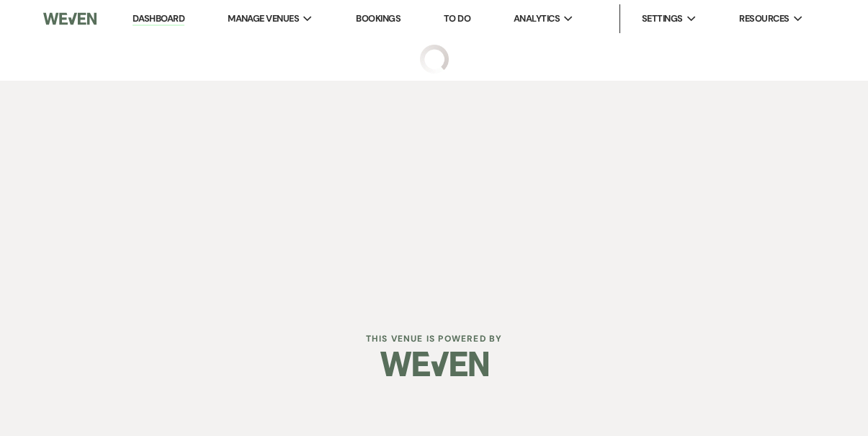  I want to click on span: Manage Venues, so click(263, 19).